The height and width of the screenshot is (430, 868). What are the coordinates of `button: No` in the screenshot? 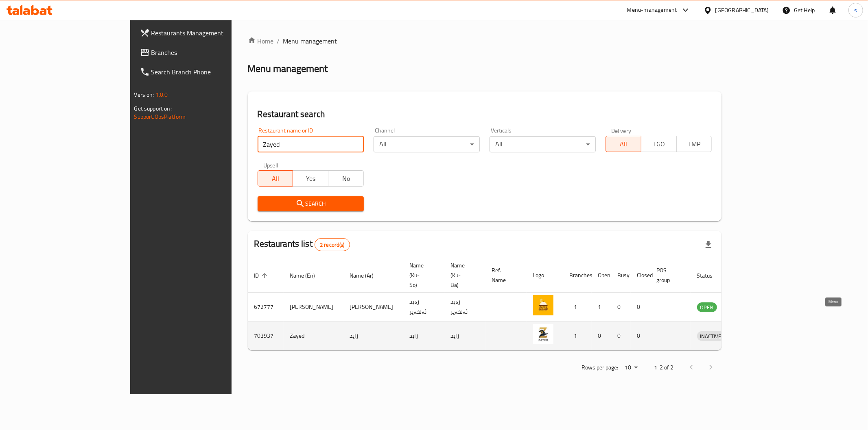 It's located at (346, 178).